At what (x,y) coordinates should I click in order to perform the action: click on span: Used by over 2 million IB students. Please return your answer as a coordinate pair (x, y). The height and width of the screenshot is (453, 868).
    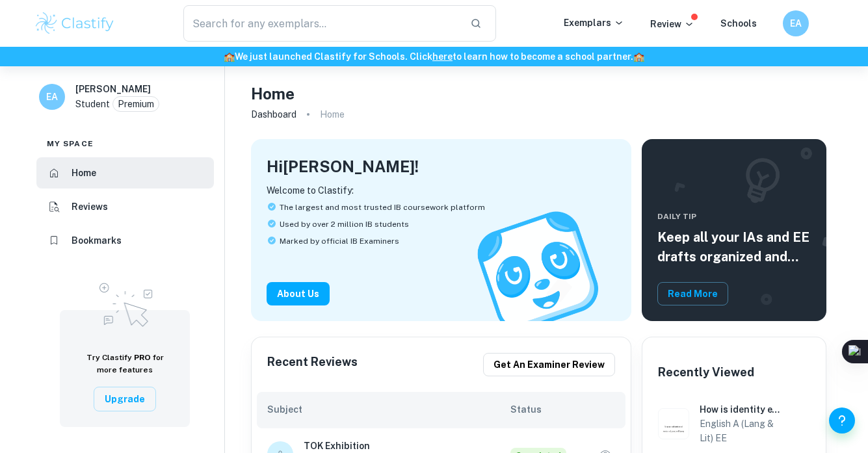
    Looking at the image, I should click on (344, 224).